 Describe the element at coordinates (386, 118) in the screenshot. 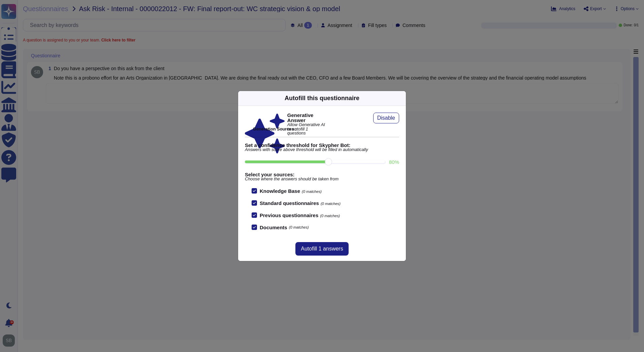

I see `button: Disable` at that location.